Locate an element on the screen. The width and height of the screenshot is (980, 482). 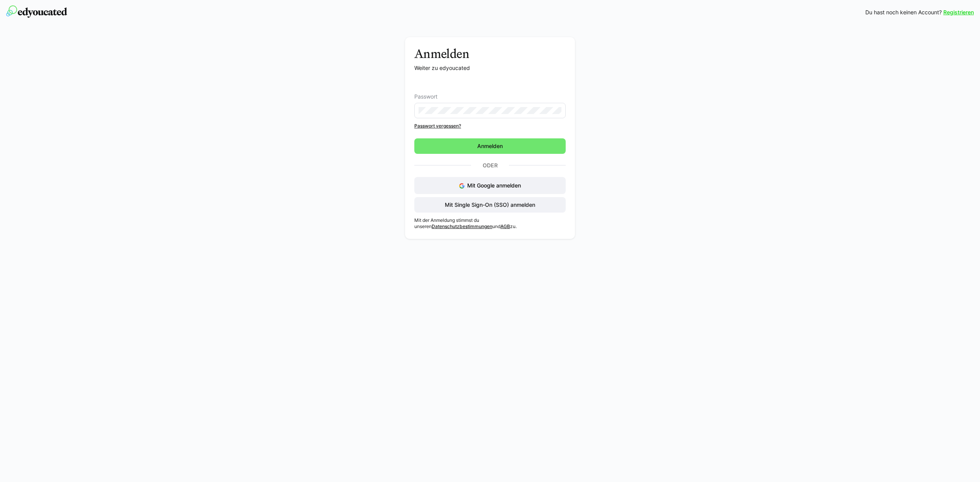
span: Mit Google anmelden is located at coordinates (494, 185).